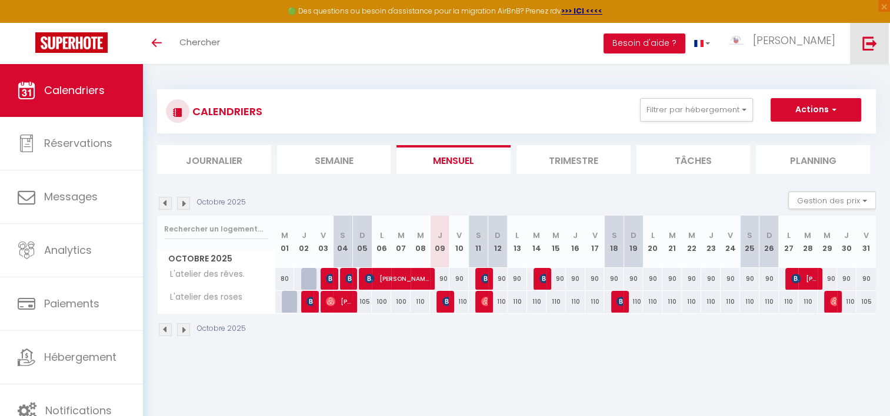 This screenshot has width=890, height=416. Describe the element at coordinates (672, 242) in the screenshot. I see `th: 21` at that location.